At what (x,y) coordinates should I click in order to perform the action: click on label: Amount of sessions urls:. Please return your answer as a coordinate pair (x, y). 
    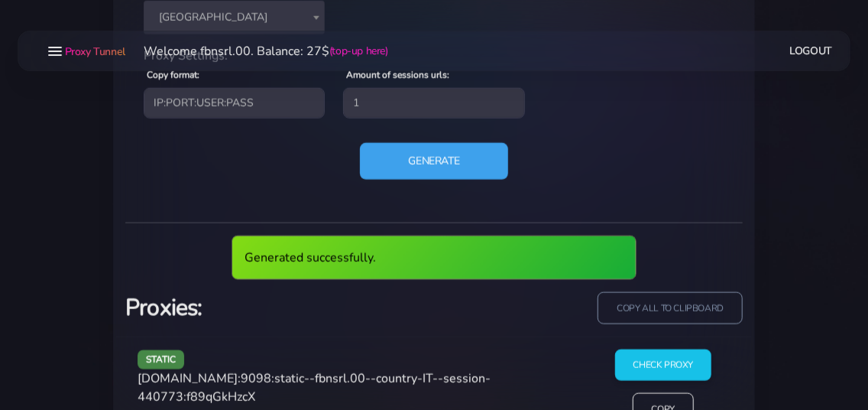
    Looking at the image, I should click on (397, 75).